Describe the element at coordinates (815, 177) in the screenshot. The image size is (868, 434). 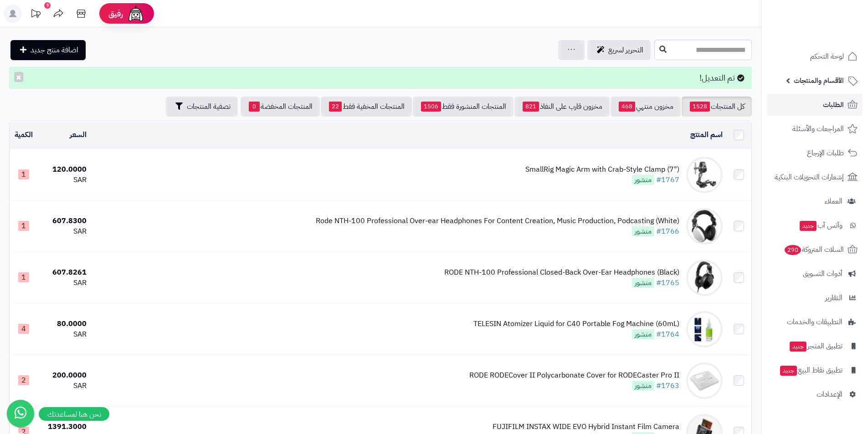
I see `a: إشعارات التحويلات البنكية` at that location.